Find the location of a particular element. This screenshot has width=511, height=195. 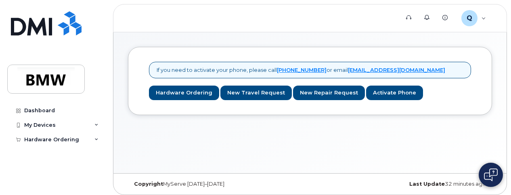

img: Open chat is located at coordinates (490, 175).